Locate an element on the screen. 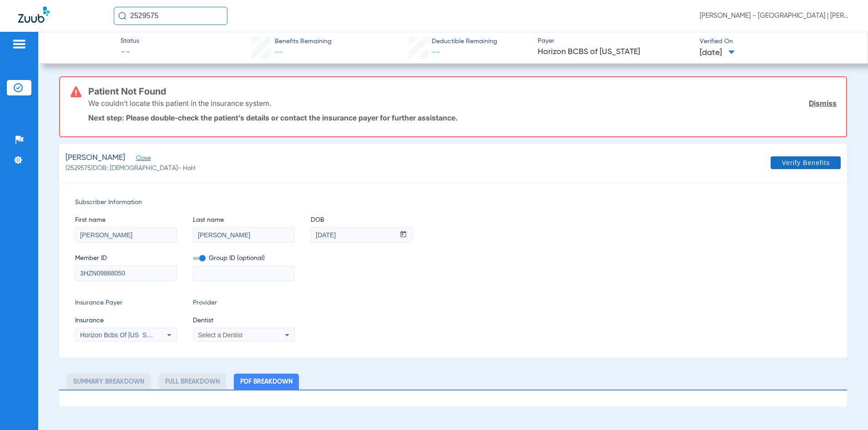 This screenshot has width=868, height=430. p: We couldn’t locate this patient in the insurance system. is located at coordinates (180, 104).